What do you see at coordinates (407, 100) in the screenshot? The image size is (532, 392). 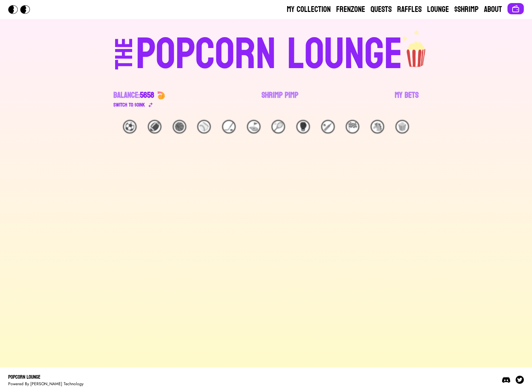 I see `a: My Bets` at bounding box center [407, 100].